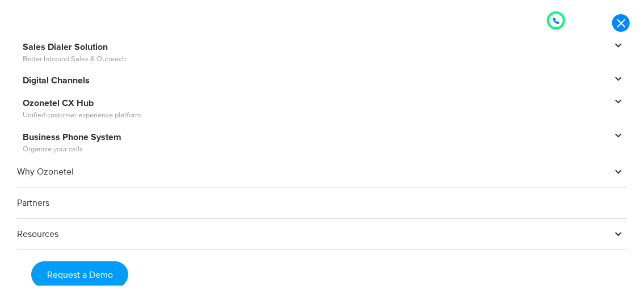 The height and width of the screenshot is (301, 644). What do you see at coordinates (322, 234) in the screenshot?
I see `a: Resources` at bounding box center [322, 234].